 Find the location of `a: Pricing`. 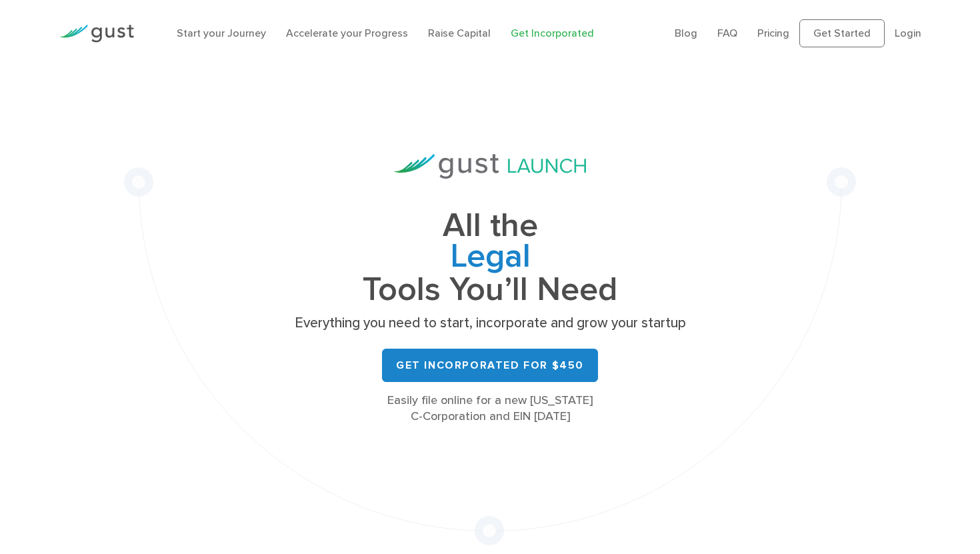

a: Pricing is located at coordinates (774, 33).